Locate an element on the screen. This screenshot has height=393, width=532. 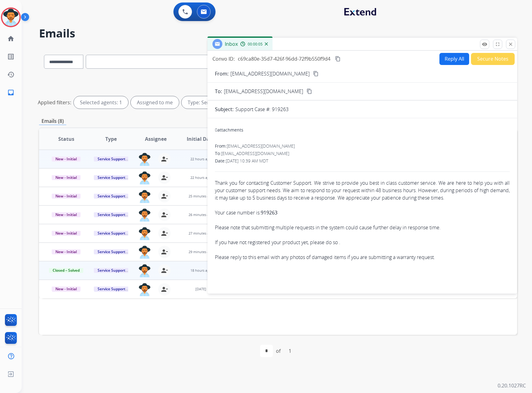
h2: Emails is located at coordinates (278, 34).